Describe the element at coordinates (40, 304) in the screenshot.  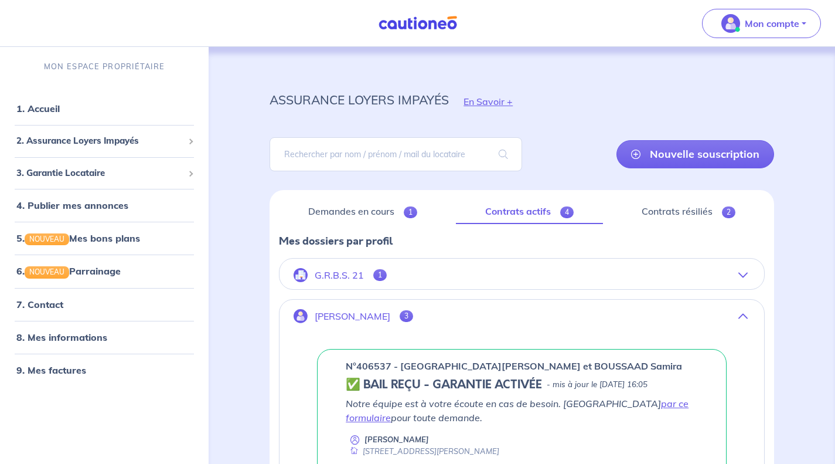
I see `a: 7. Contact` at that location.